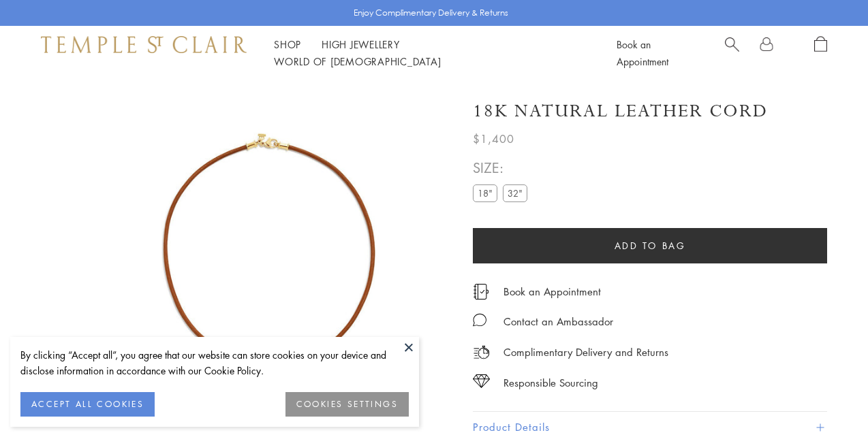  What do you see at coordinates (287, 44) in the screenshot?
I see `a: ShopShop` at bounding box center [287, 44].